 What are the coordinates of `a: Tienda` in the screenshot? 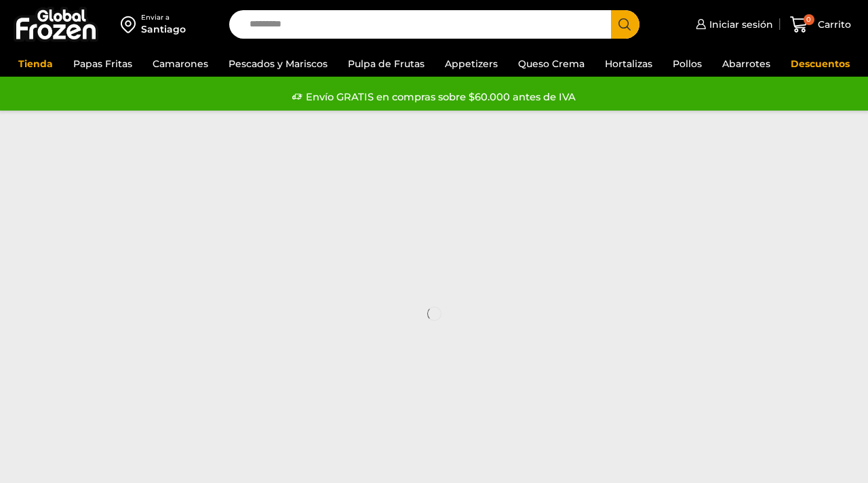 It's located at (35, 64).